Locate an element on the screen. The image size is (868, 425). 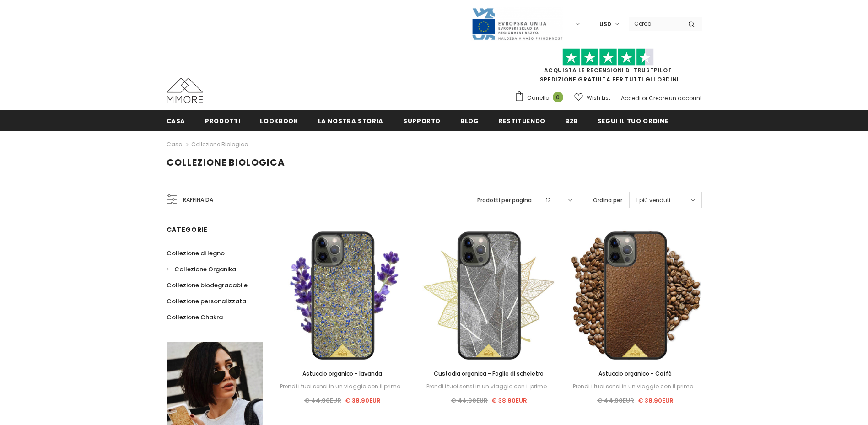
a: La nostra storia is located at coordinates (351, 120).